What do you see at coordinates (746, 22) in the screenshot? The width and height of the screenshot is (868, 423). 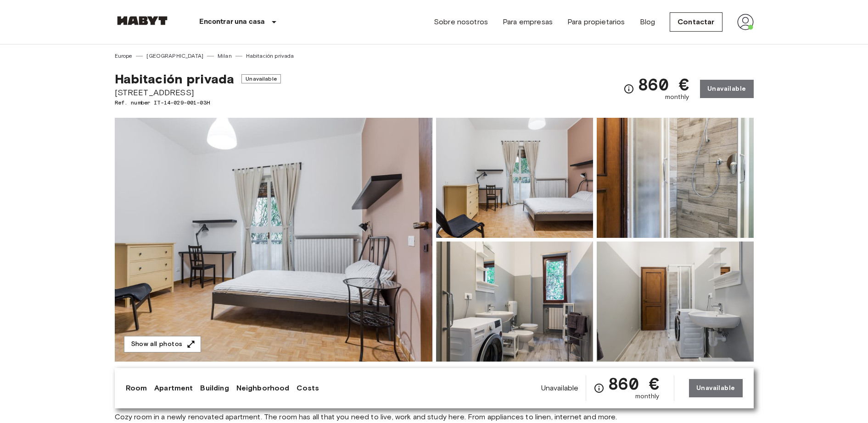 I see `img: avatar` at bounding box center [746, 22].